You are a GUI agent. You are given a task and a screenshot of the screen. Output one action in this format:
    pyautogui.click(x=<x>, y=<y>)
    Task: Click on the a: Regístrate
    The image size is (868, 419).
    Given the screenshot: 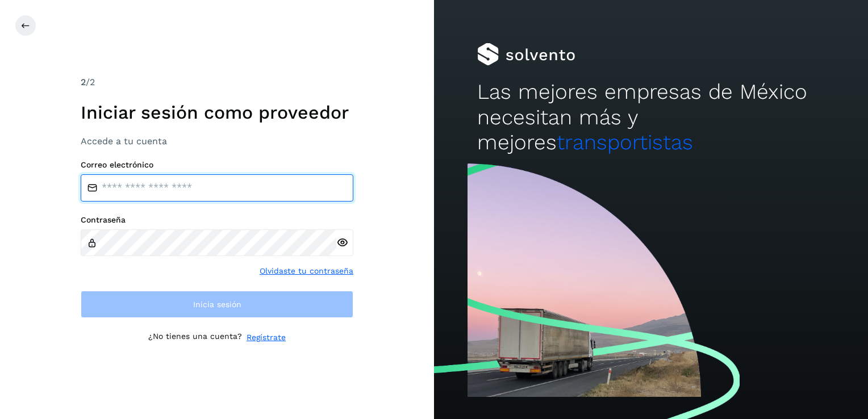 What is the action you would take?
    pyautogui.click(x=266, y=337)
    